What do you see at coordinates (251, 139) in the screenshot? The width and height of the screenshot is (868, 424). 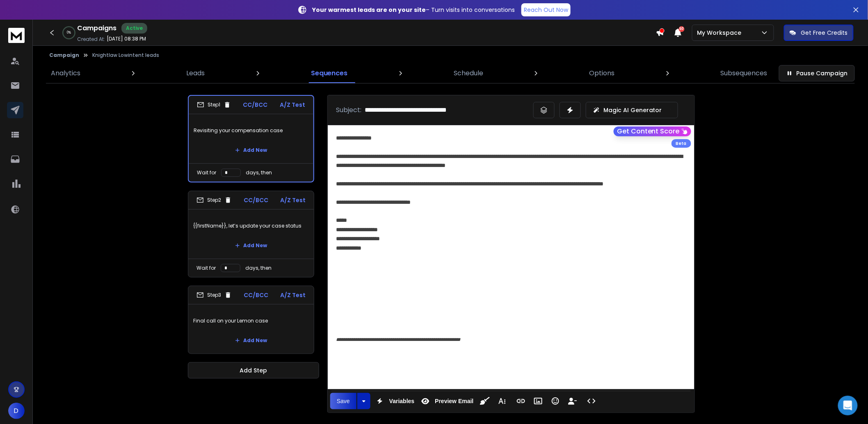 I see `li: Step1CC/BCCA/Z TestRevisiting your compensation caseAdd NewWait fordays, then` at bounding box center [251, 139].